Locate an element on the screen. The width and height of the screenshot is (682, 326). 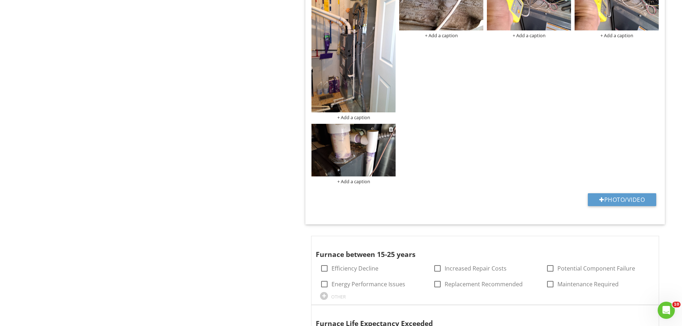
button: Photo/Video is located at coordinates (622, 200).